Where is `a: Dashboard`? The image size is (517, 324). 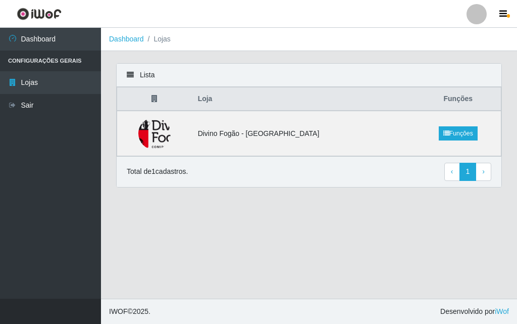 a: Dashboard is located at coordinates (126, 39).